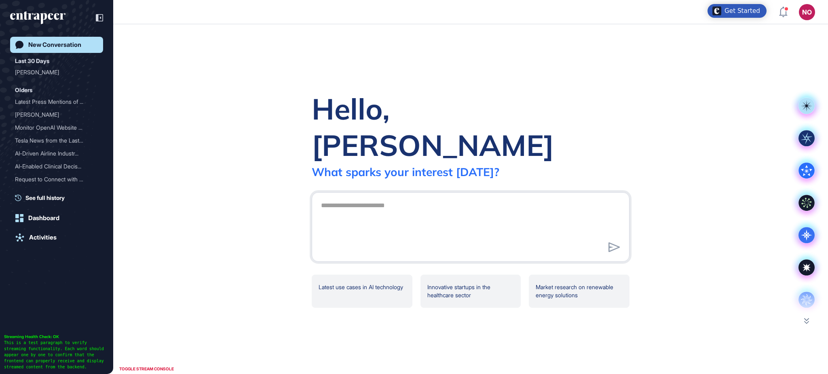 This screenshot has height=374, width=828. I want to click on div: Tesla News from the Last Two Weeks, so click(57, 141).